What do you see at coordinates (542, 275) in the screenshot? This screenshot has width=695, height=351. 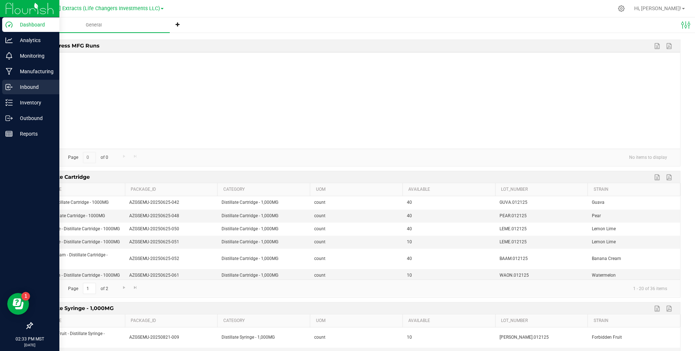 I see `td: WAON.012125` at bounding box center [542, 275].